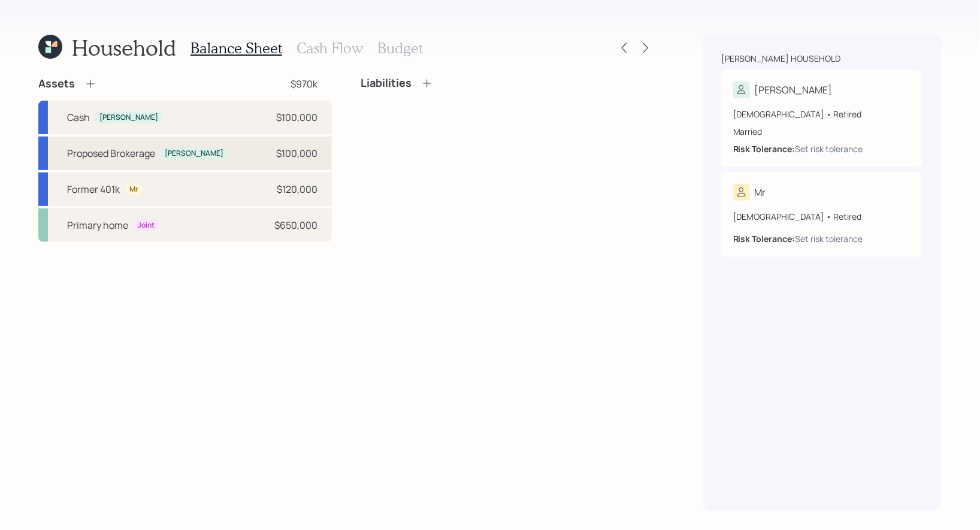 The width and height of the screenshot is (980, 530). I want to click on h1: Household, so click(124, 47).